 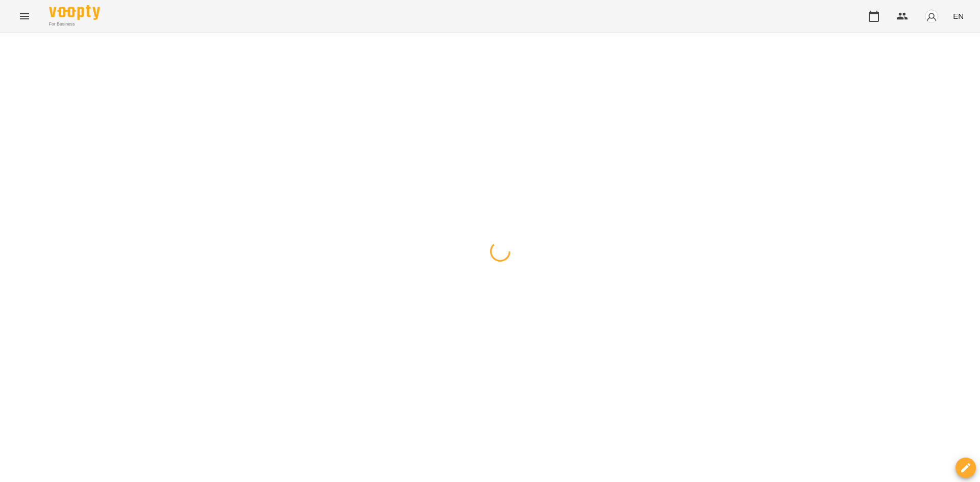 I want to click on span: For Business, so click(x=75, y=24).